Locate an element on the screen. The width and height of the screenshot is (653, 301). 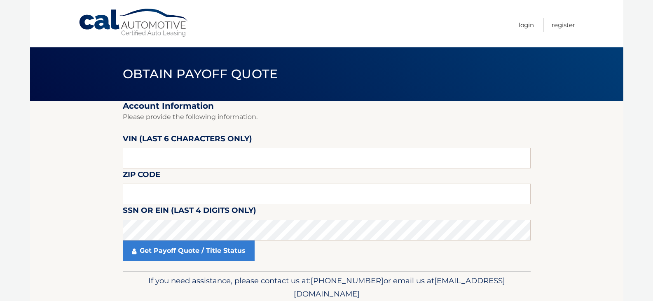
a: Cal Automotive is located at coordinates (134, 23).